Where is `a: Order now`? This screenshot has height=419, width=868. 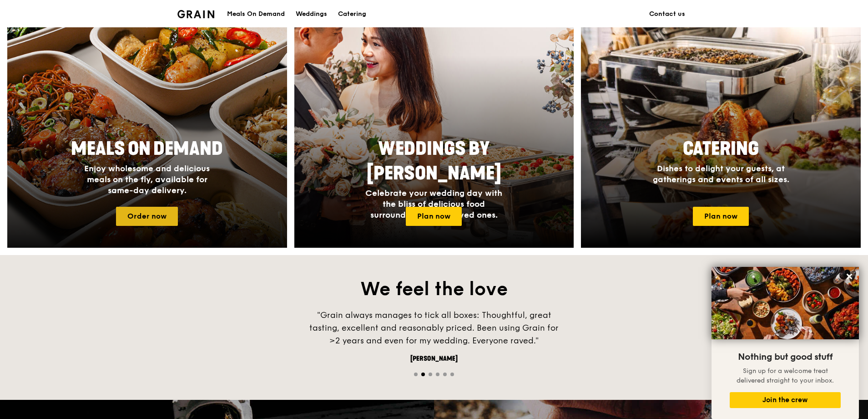 a: Order now is located at coordinates (147, 216).